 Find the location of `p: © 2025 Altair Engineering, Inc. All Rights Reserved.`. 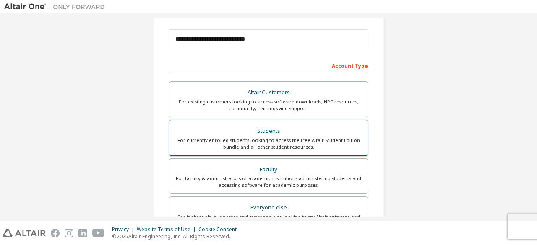

p: © 2025 Altair Engineering, Inc. All Rights Reserved. is located at coordinates (177, 237).